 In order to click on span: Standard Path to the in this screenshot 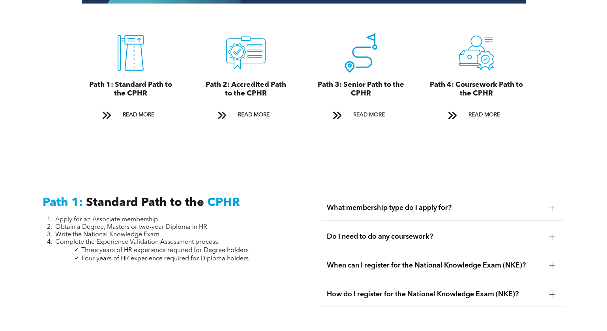, I will do `click(145, 203)`.